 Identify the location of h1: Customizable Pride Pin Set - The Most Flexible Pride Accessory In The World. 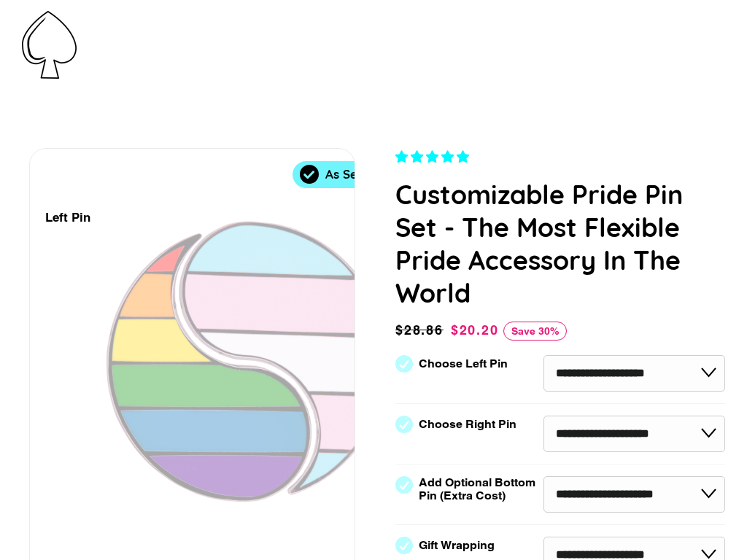
(560, 244).